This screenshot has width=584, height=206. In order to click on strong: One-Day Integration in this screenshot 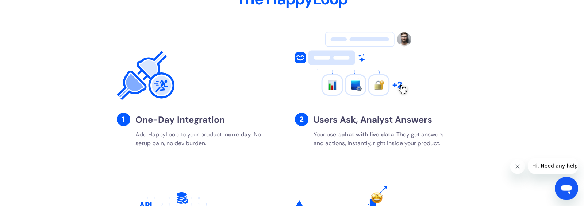, I will do `click(180, 120)`.